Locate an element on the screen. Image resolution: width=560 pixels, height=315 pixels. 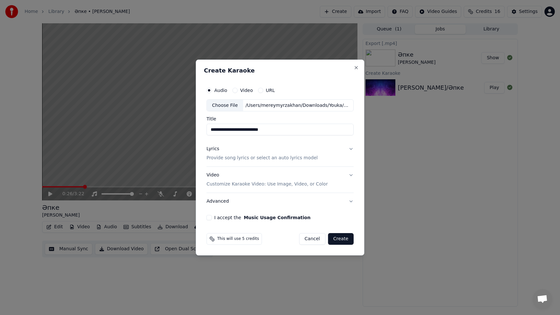
h2: Create Karaoke is located at coordinates (280, 71).